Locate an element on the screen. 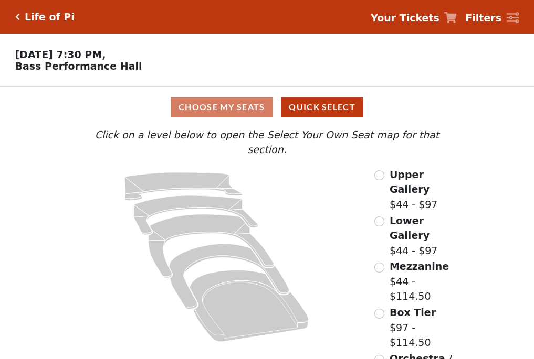  span: Box Tier is located at coordinates (412, 313).